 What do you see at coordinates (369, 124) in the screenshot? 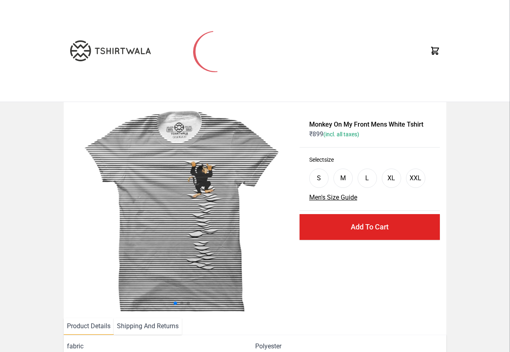
I see `h1: Monkey On My Front Mens White Tshirt` at bounding box center [369, 124].